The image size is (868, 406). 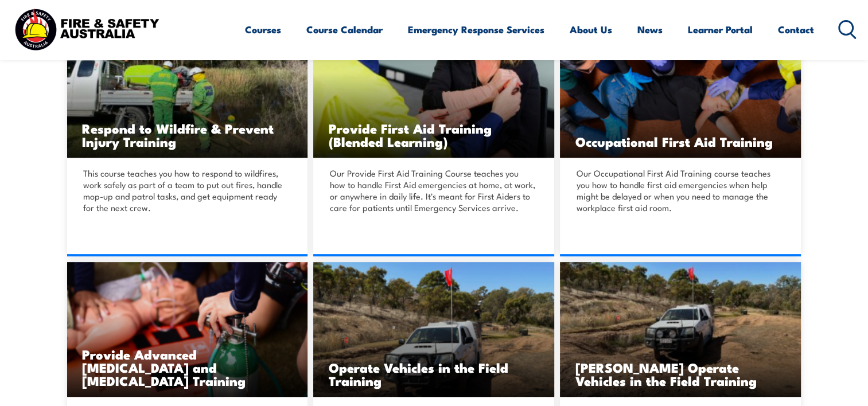 I want to click on img: Operate Vehicles in the Field, so click(x=434, y=329).